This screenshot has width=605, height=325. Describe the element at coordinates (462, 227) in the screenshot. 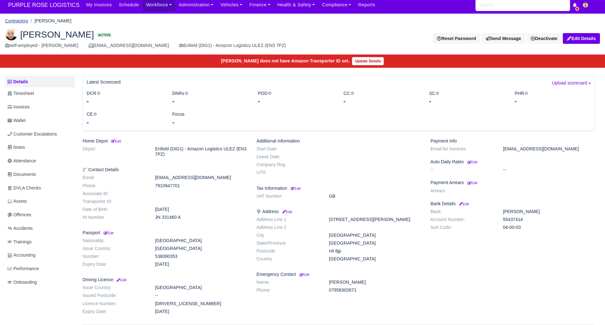

I see `dt: Sort Code:` at that location.